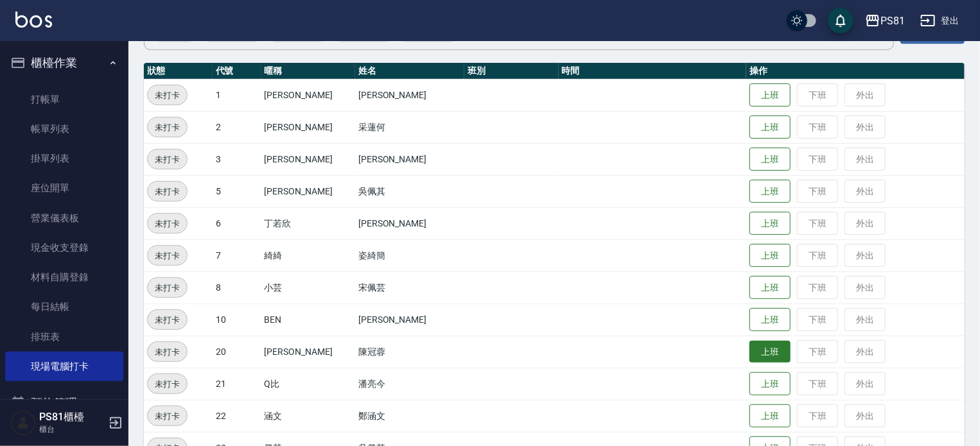  Describe the element at coordinates (893, 21) in the screenshot. I see `div: PS81` at that location.